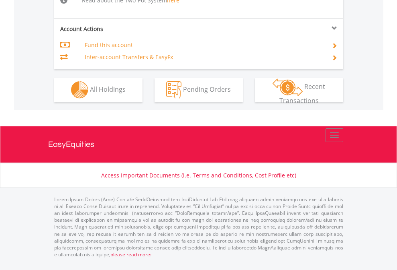 Image resolution: width=397 pixels, height=270 pixels. Describe the element at coordinates (288, 87) in the screenshot. I see `img: transactions-zar-wht.png` at that location.